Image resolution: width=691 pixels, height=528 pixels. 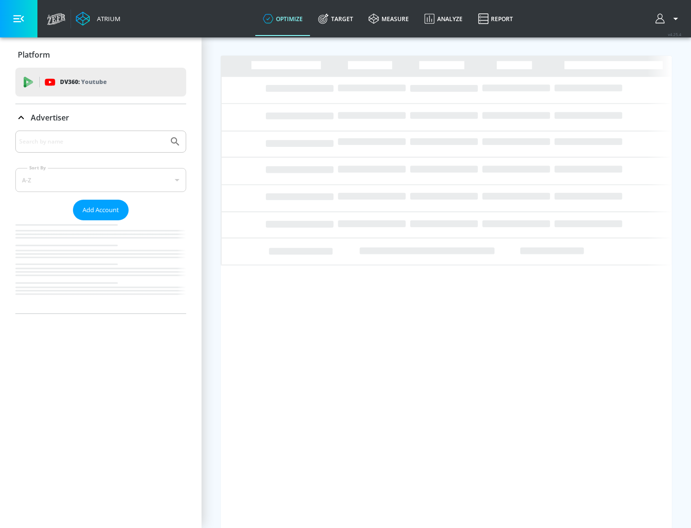 I want to click on a: Report, so click(x=495, y=19).